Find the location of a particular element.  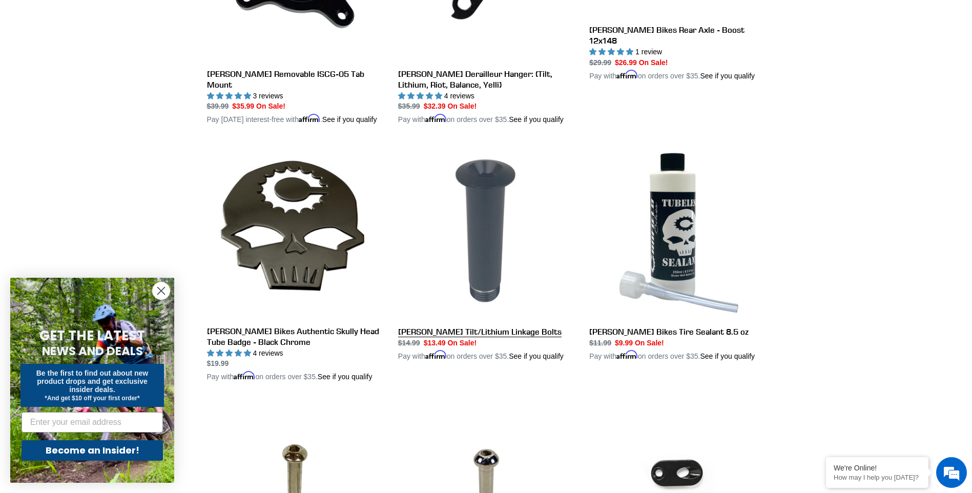

input: Enter your email address is located at coordinates (92, 422).